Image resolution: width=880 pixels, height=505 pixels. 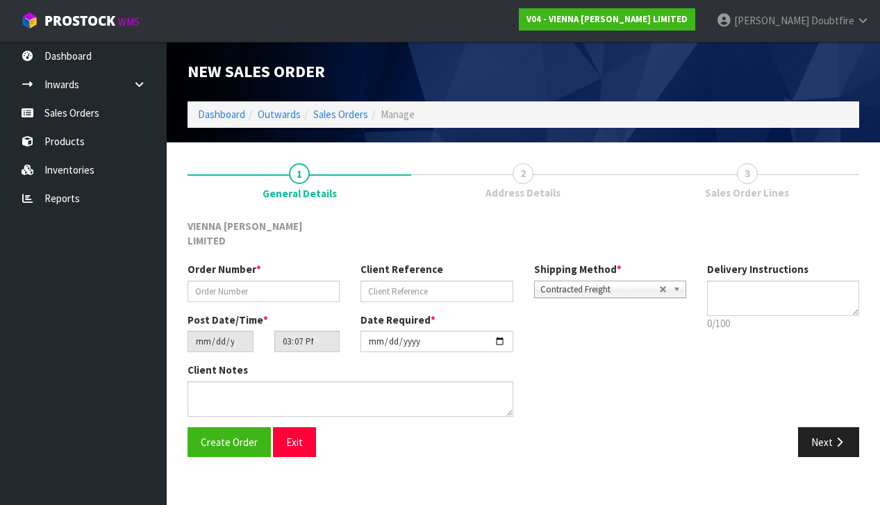 I want to click on a: Dashboard, so click(x=222, y=114).